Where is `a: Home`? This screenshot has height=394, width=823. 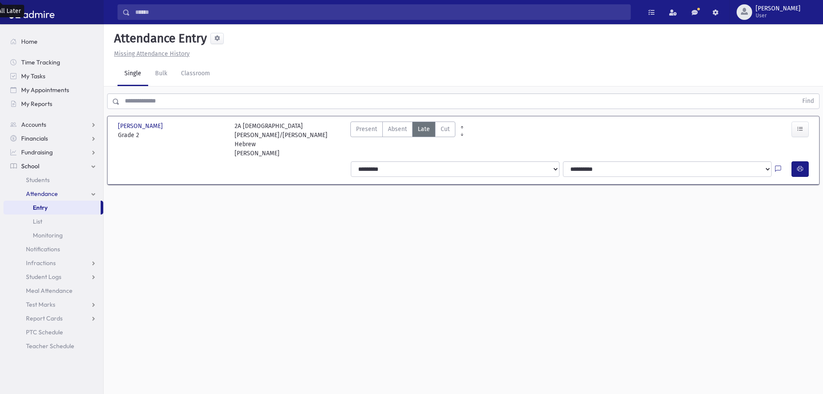
a: Home is located at coordinates (53, 41).